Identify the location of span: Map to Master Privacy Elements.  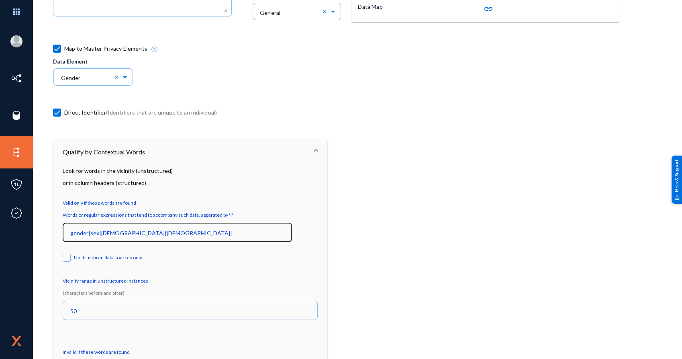
(106, 49).